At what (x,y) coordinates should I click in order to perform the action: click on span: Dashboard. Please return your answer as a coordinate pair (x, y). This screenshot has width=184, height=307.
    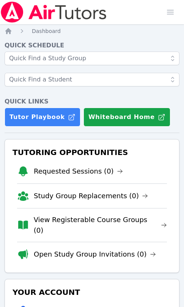
    Looking at the image, I should click on (46, 31).